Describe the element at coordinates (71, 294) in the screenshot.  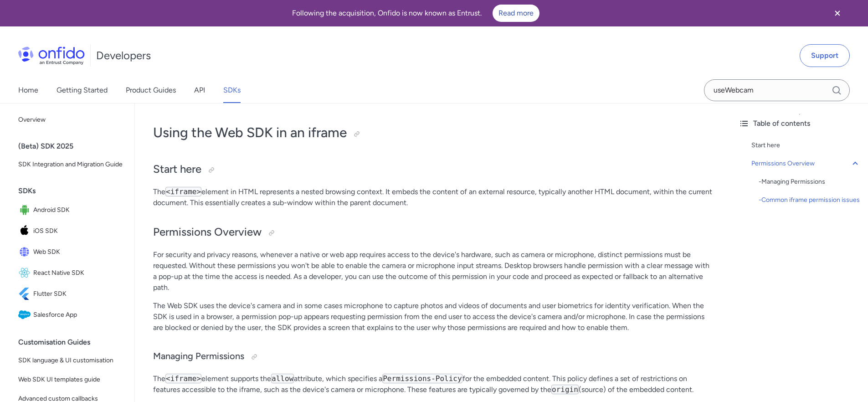
I see `a: IconFlutter SDKFlutter SDK` at that location.